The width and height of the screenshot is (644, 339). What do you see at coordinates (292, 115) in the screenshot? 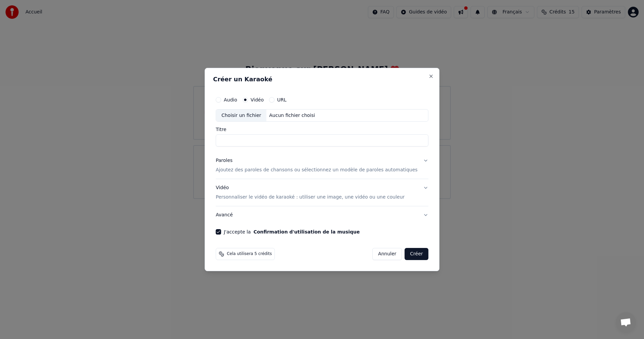
I see `div: Aucun fichier choisi` at bounding box center [292, 115].